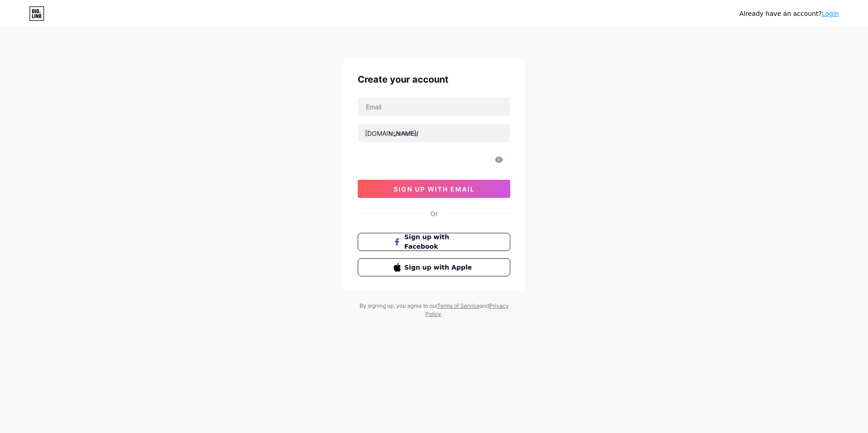  Describe the element at coordinates (434, 107) in the screenshot. I see `input: Email` at that location.